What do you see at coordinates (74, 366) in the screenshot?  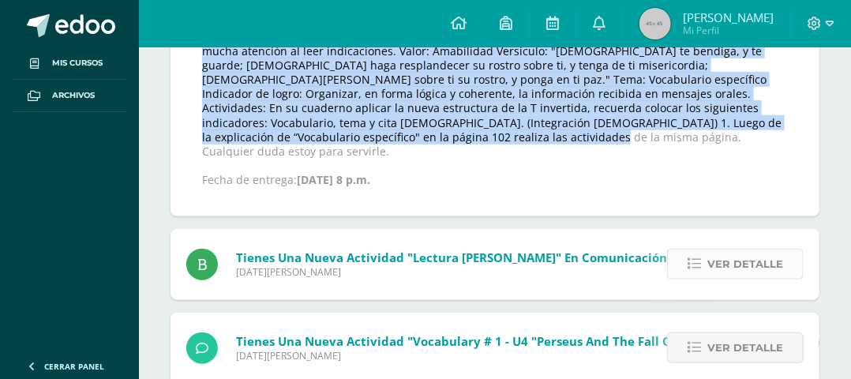 I see `span: Cerrar panel` at bounding box center [74, 366].